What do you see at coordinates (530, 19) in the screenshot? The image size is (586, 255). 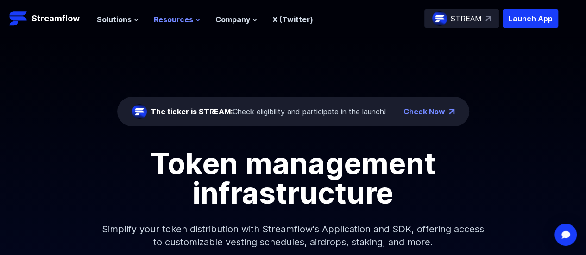 I see `button: Launch App` at bounding box center [530, 19].